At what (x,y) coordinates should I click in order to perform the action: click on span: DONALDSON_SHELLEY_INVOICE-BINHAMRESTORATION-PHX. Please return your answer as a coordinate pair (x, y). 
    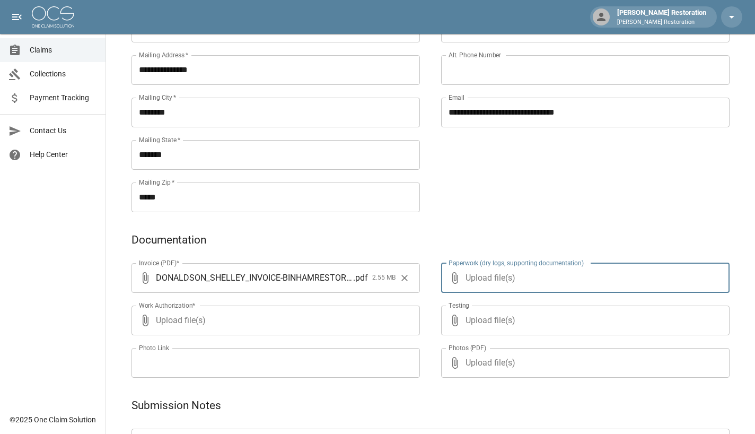
    Looking at the image, I should click on (254, 277).